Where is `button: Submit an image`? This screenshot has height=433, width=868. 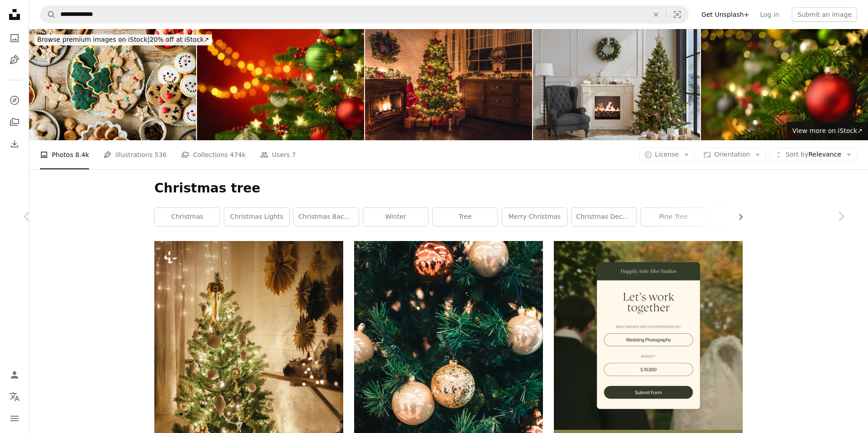
button: Submit an image is located at coordinates (825, 14).